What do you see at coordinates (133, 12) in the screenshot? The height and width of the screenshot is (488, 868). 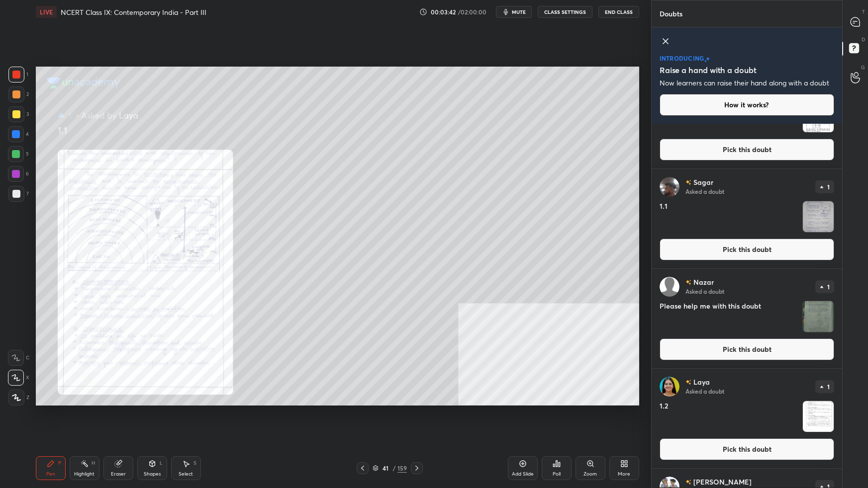 I see `h4: NCERT Class IX: Contemporary India - Part III` at bounding box center [133, 12].